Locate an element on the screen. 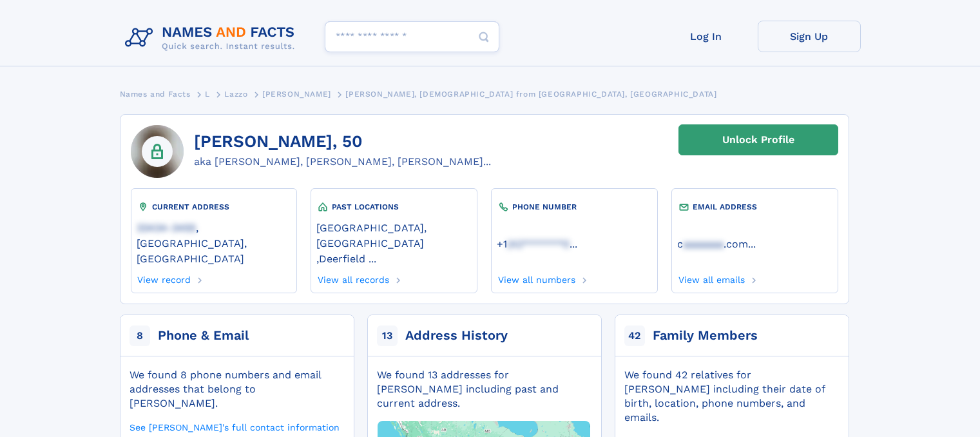  a: View all numbers is located at coordinates (536, 278).